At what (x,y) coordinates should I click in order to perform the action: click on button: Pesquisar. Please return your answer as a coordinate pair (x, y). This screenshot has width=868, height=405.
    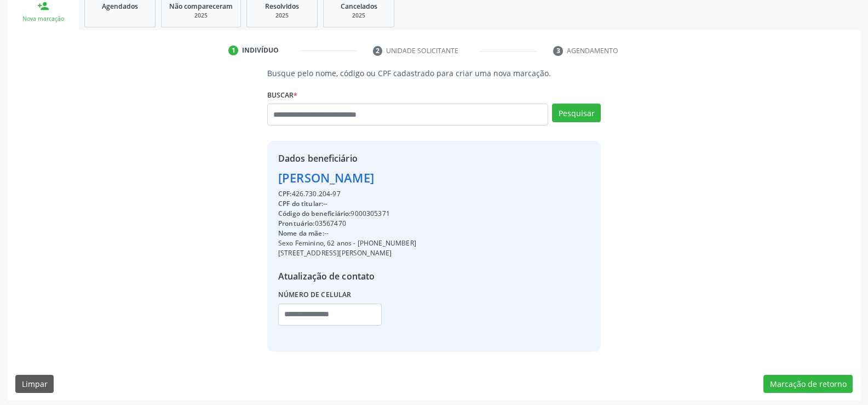
    Looking at the image, I should click on (576, 113).